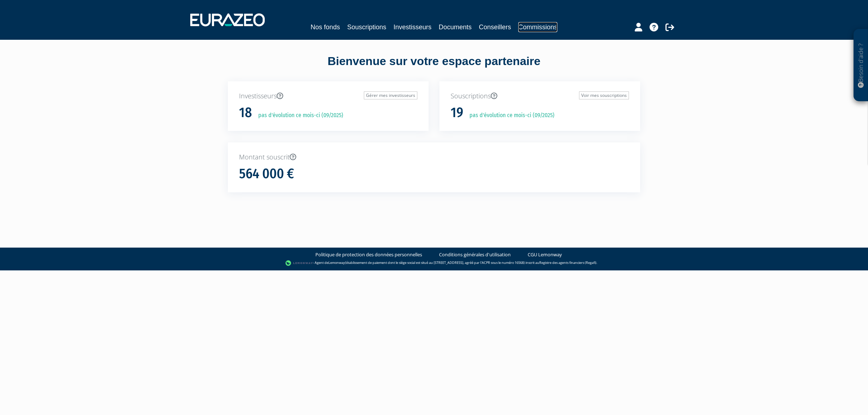 This screenshot has height=415, width=868. What do you see at coordinates (861, 65) in the screenshot?
I see `p: Besoin d'aide ?` at bounding box center [861, 65].